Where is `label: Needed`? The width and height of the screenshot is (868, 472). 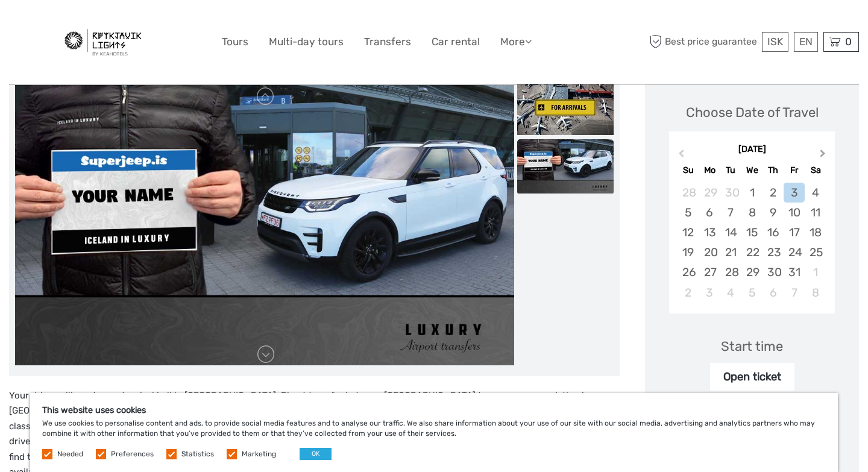 label: Needed is located at coordinates (70, 454).